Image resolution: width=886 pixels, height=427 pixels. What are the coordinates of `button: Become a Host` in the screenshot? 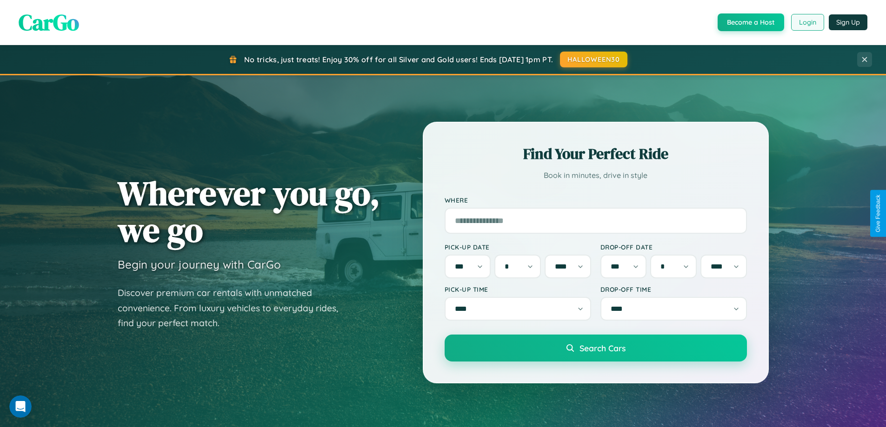 It's located at (750, 22).